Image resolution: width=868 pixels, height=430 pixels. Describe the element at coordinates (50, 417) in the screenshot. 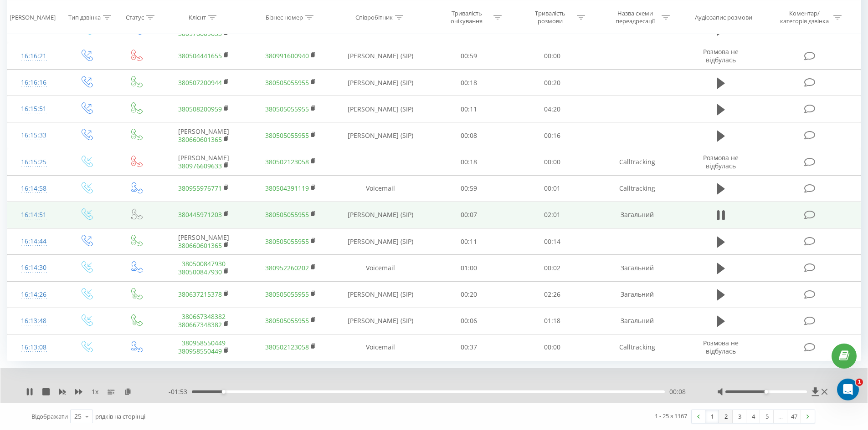

I see `span: Відображати` at that location.